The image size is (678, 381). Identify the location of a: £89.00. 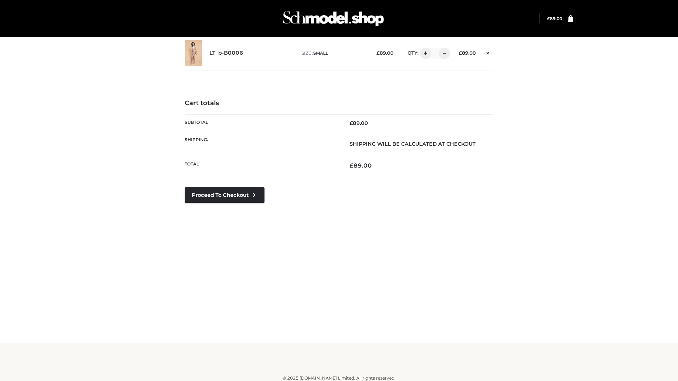
(554, 18).